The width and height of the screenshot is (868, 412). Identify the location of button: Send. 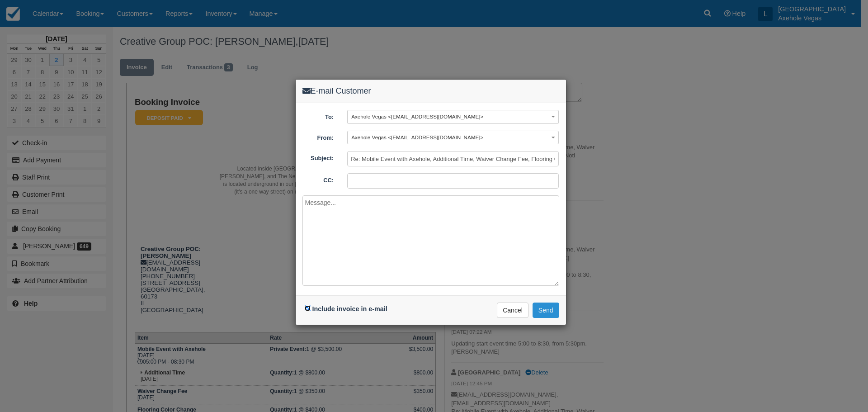
(546, 310).